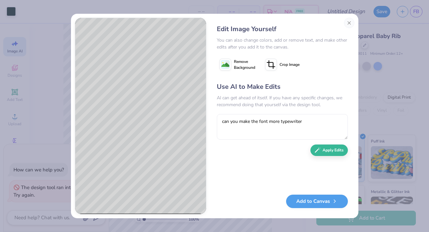 The width and height of the screenshot is (429, 232). I want to click on button: Add to Canvas, so click(317, 201).